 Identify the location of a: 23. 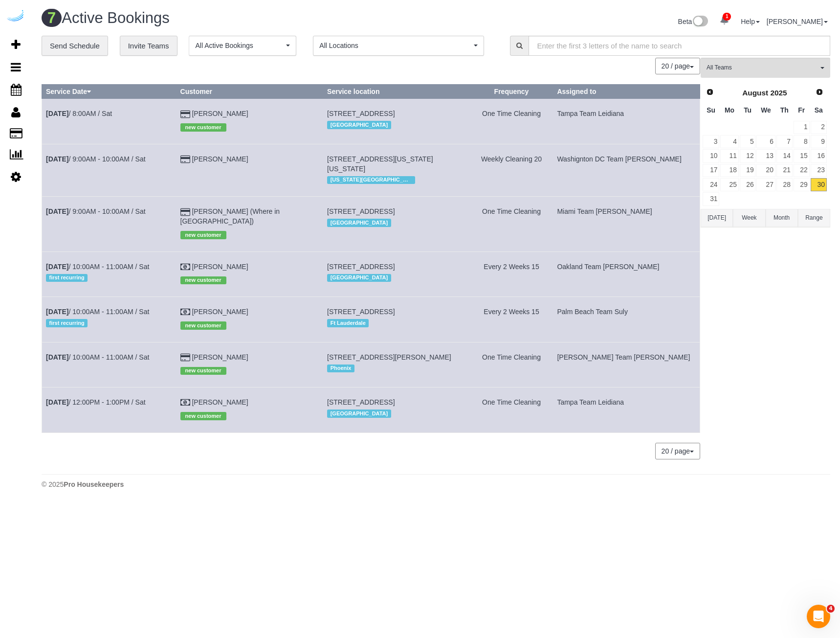
(818, 170).